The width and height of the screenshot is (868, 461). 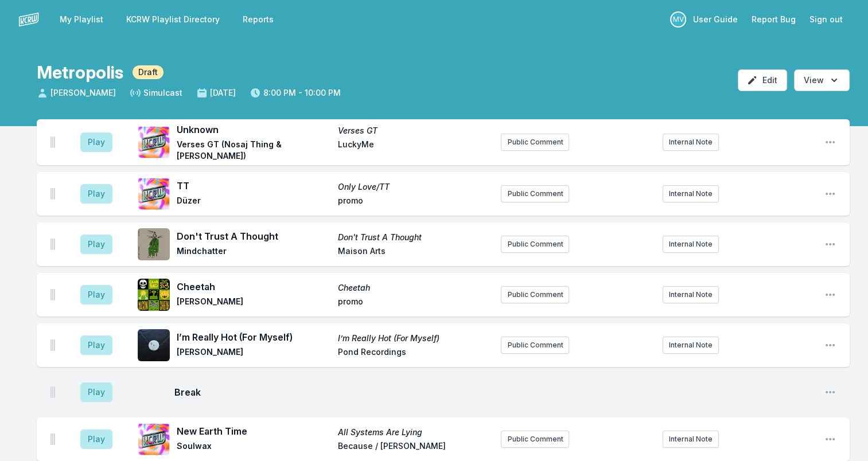 What do you see at coordinates (154, 439) in the screenshot?
I see `img: All Systems Are Lying` at bounding box center [154, 439].